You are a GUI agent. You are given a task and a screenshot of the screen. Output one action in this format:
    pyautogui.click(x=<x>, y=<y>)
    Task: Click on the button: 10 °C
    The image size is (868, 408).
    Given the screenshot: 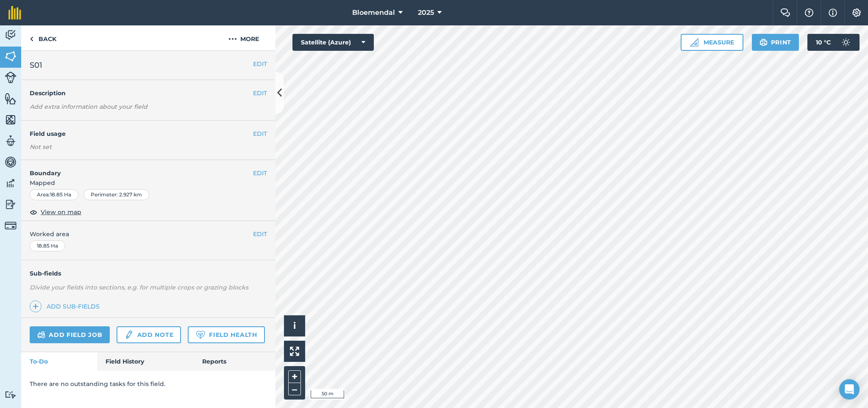 What is the action you would take?
    pyautogui.click(x=833, y=42)
    